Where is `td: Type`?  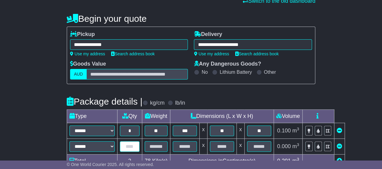
td: Type is located at coordinates (92, 116).